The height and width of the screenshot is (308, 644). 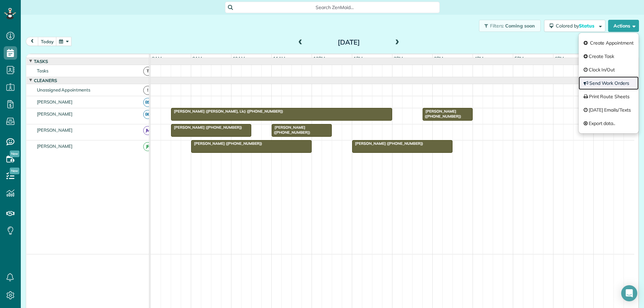 What do you see at coordinates (148, 146) in the screenshot?
I see `span: JR` at bounding box center [148, 146].